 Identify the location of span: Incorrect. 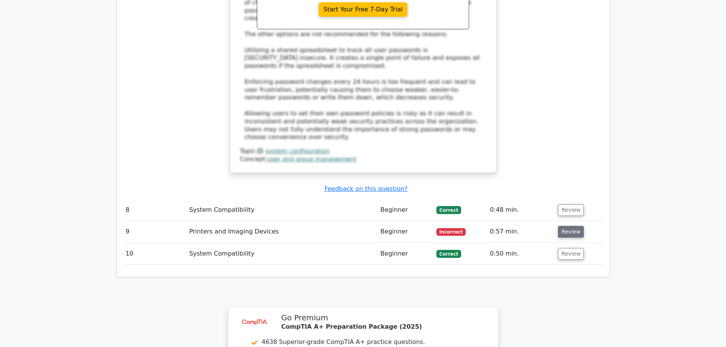
(451, 232).